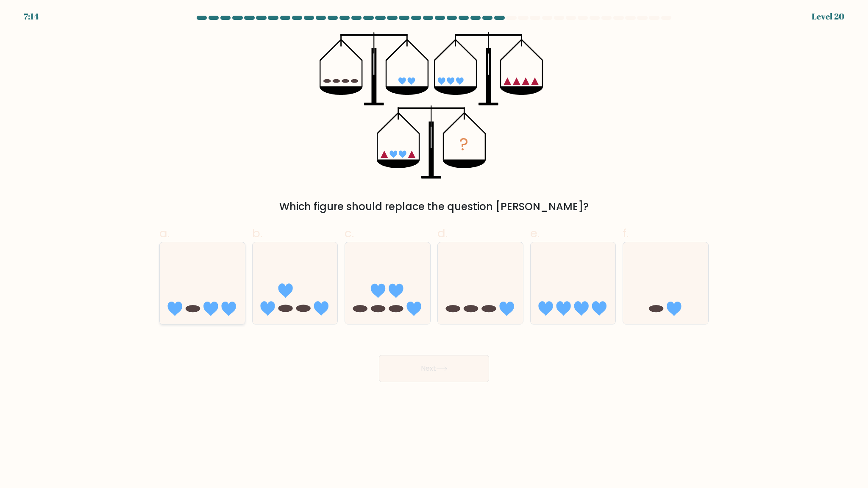 This screenshot has width=868, height=488. Describe the element at coordinates (625, 234) in the screenshot. I see `span: f.` at that location.